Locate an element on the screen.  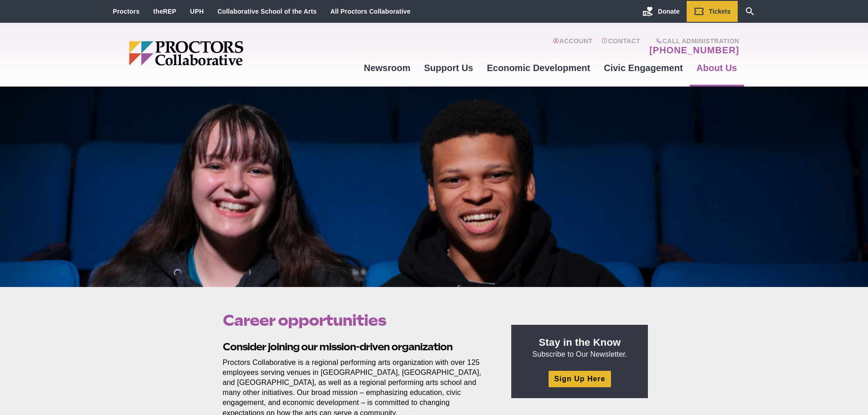
span: Donate is located at coordinates (668, 11).